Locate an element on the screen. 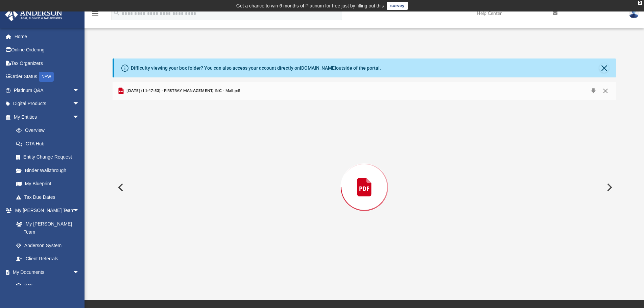  button: Next File is located at coordinates (609, 187).